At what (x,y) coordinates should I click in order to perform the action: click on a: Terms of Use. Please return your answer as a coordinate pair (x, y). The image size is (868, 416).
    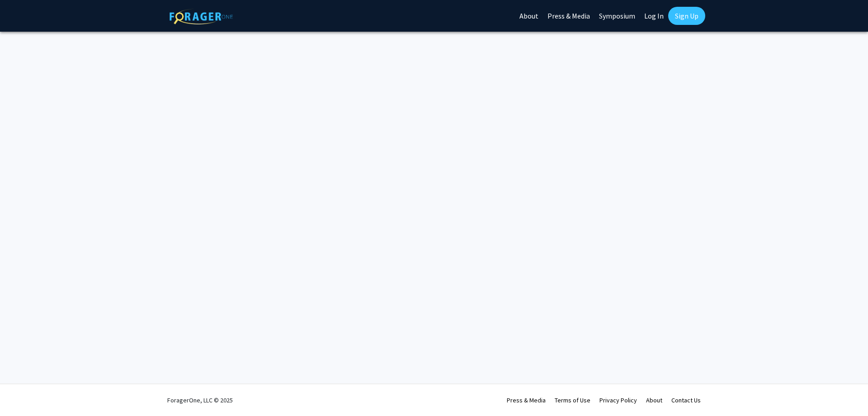
    Looking at the image, I should click on (572, 400).